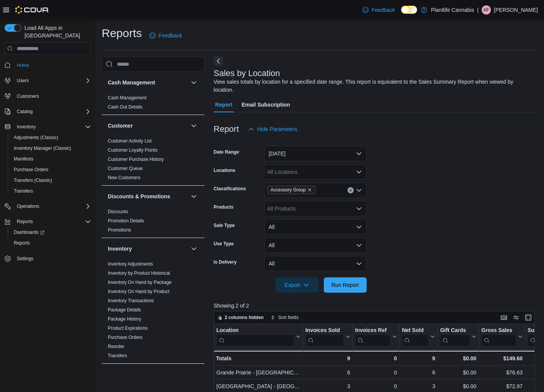 This screenshot has width=544, height=392. What do you see at coordinates (126, 221) in the screenshot?
I see `span: Promotion Details` at bounding box center [126, 221].